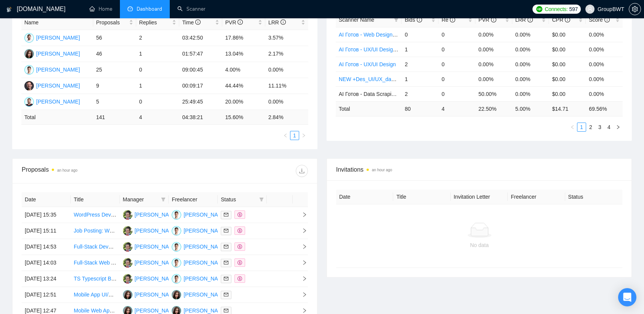 Image resolution: width=644 pixels, height=314 pixels. I want to click on td: Job Posting: Website Design &amp; Development for Resale Business (Quote-Based, No Ecommerce), so click(95, 231).